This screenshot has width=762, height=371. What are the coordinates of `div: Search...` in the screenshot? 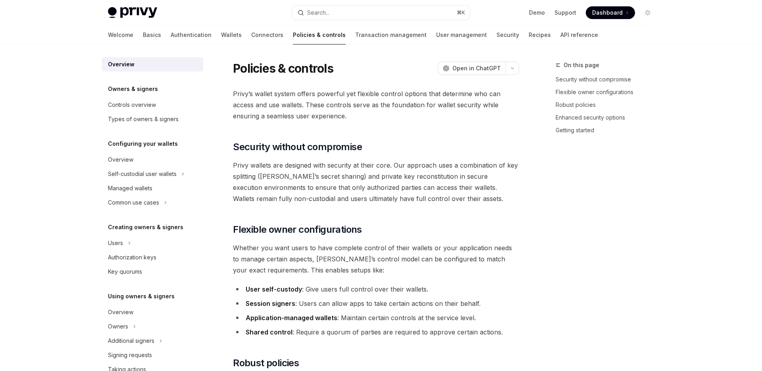 It's located at (318, 13).